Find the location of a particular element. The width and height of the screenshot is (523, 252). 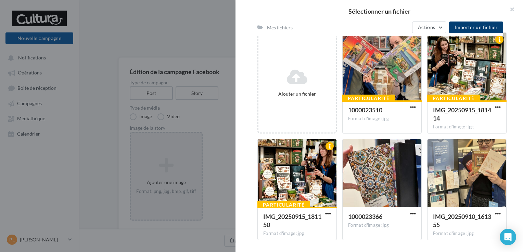

span: 1000023510 is located at coordinates (365, 110).